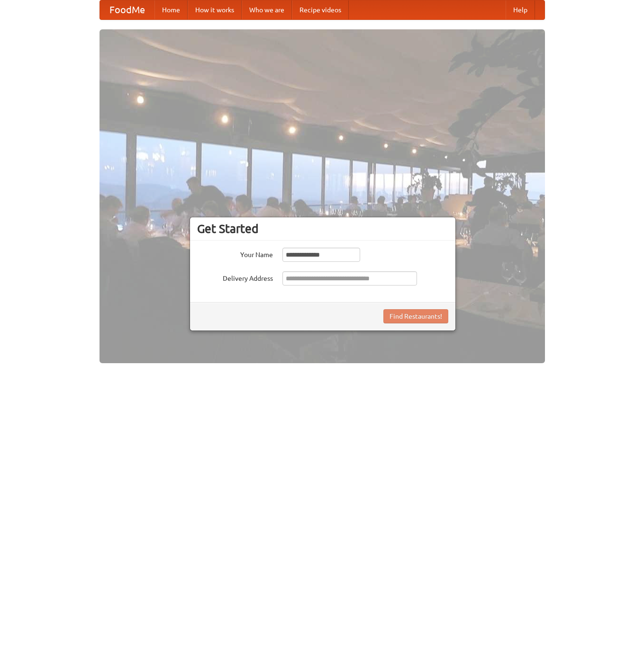 Image resolution: width=644 pixels, height=670 pixels. I want to click on a: Help, so click(520, 10).